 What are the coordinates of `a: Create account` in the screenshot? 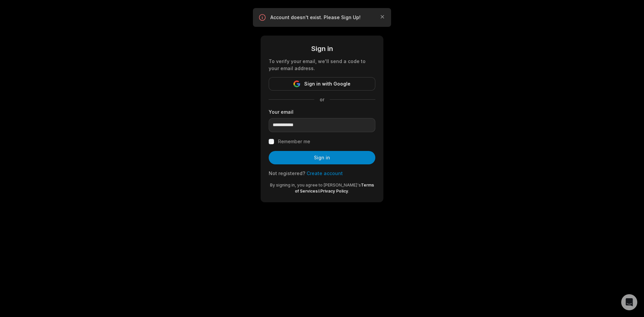 It's located at (325, 173).